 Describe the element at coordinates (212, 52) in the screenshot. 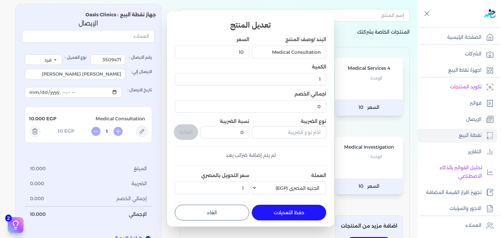

I see `input: السعر` at that location.